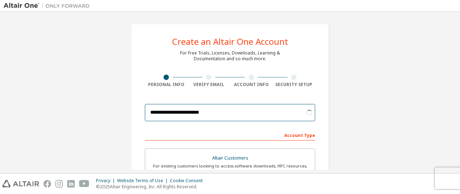 The height and width of the screenshot is (194, 460). Describe the element at coordinates (230, 158) in the screenshot. I see `div: Altair Customers` at that location.